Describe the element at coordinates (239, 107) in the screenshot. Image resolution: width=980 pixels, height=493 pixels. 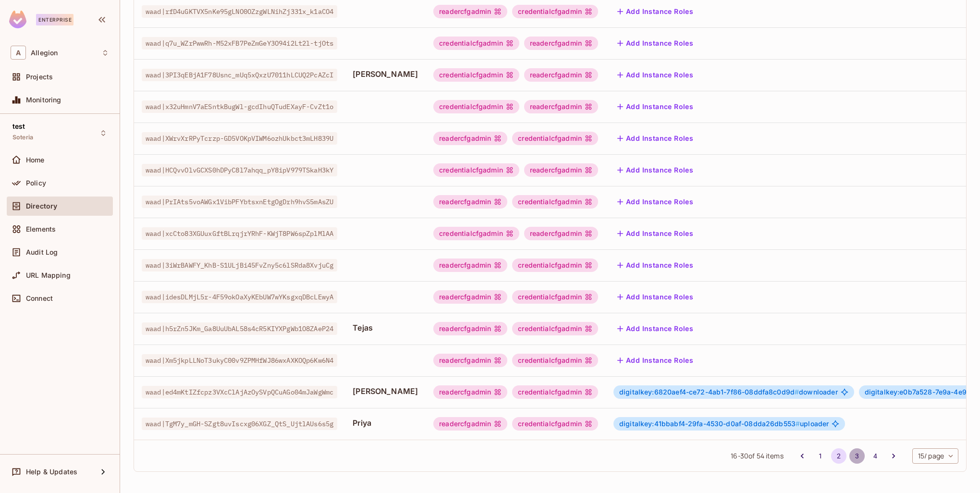
I see `span: waad|x32uHmnV7aESntkBugWl-gcdIhuQTudEXayF-CvZt1o` at that location.